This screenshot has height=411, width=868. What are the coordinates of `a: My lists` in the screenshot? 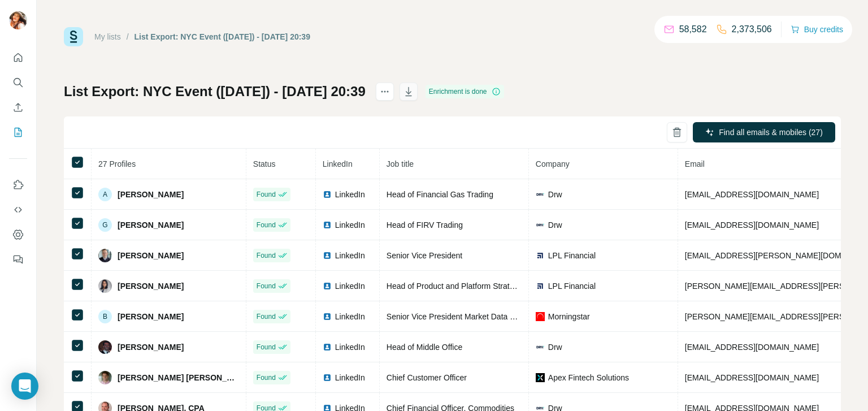 It's located at (107, 37).